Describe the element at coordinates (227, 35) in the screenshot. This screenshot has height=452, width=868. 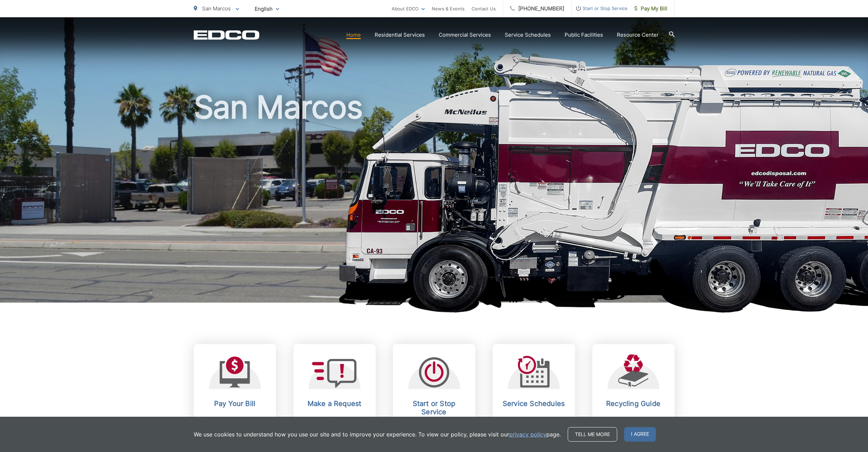
I see `a: EDCD logo. Return to the homepage.` at that location.